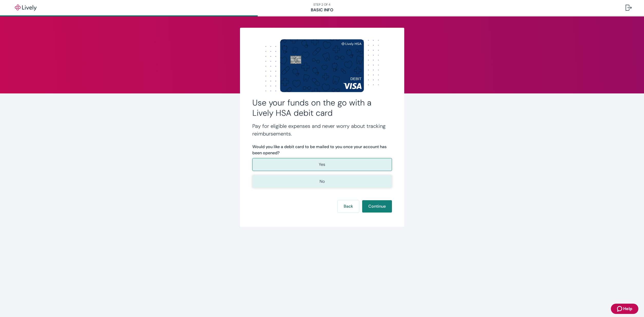 This screenshot has height=317, width=644. Describe the element at coordinates (625, 309) in the screenshot. I see `button: Zendesk support iconHelp` at that location.